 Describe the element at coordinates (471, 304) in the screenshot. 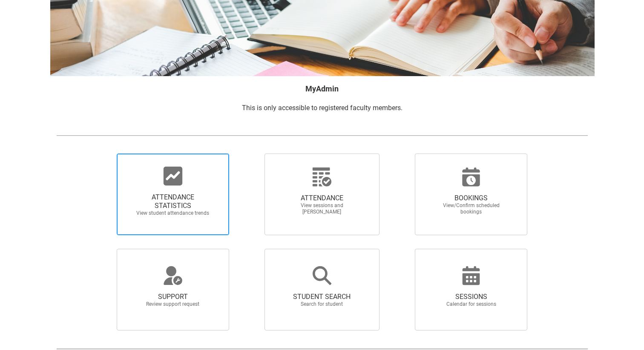

I see `span: Calendar for sessions` at that location.